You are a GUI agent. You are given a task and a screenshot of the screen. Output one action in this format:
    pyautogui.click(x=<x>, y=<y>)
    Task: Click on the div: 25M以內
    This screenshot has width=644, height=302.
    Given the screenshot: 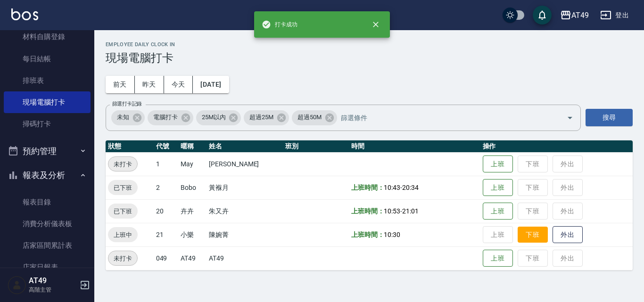 What is the action you would take?
    pyautogui.click(x=219, y=118)
    